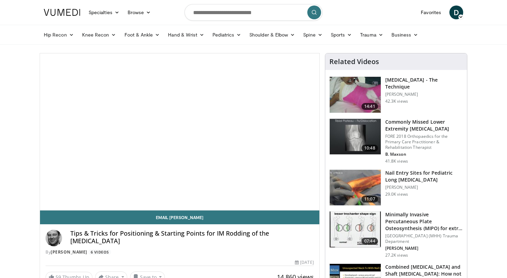 The height and width of the screenshot is (278, 507). What do you see at coordinates (355, 137) in the screenshot?
I see `img: 4aa379b6-386c-4fb5-93ee-de5617843a87.150x105_q85_crop-smart_upscale.jpg` at bounding box center [355, 137].